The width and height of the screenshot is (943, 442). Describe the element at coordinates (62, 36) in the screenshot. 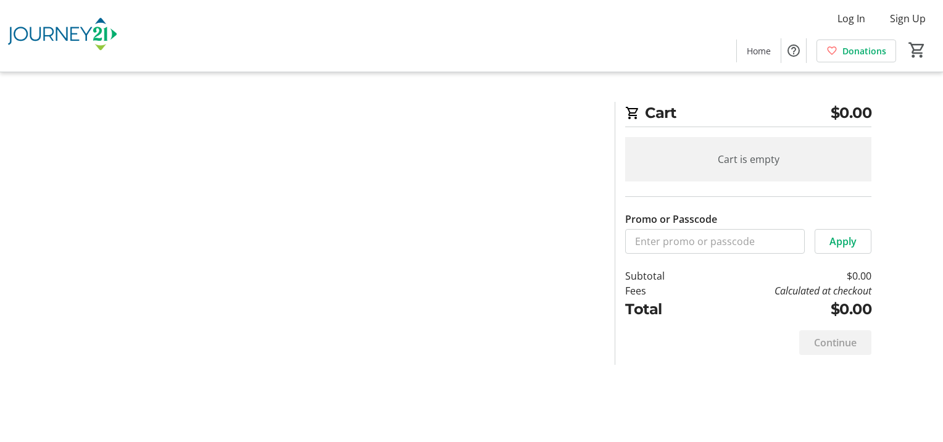

I see `img: Journey21's Logo` at that location.